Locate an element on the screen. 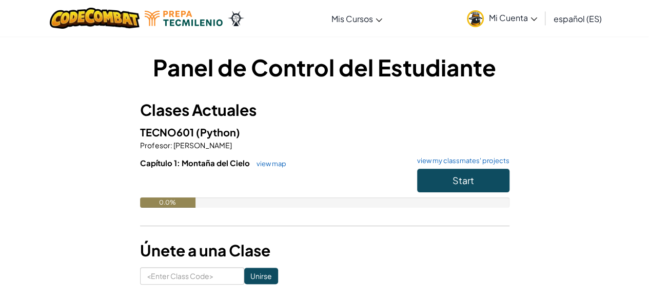 The width and height of the screenshot is (649, 300). div: 0.0% is located at coordinates (168, 203).